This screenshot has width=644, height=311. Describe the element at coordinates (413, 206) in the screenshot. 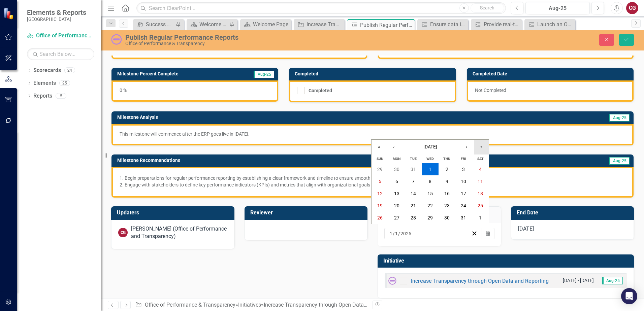

I see `button: January 21, 2025` at that location.